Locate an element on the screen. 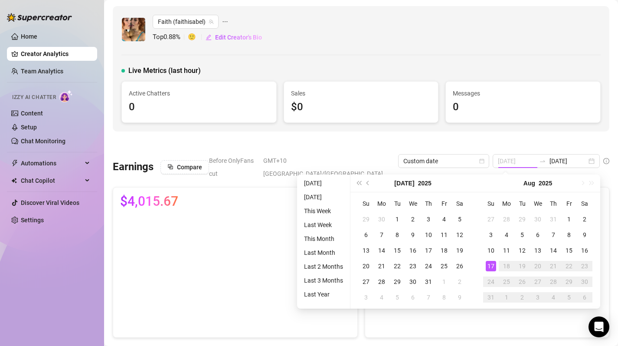 The height and width of the screenshot is (346, 618). button: Choose a year is located at coordinates (546, 183).